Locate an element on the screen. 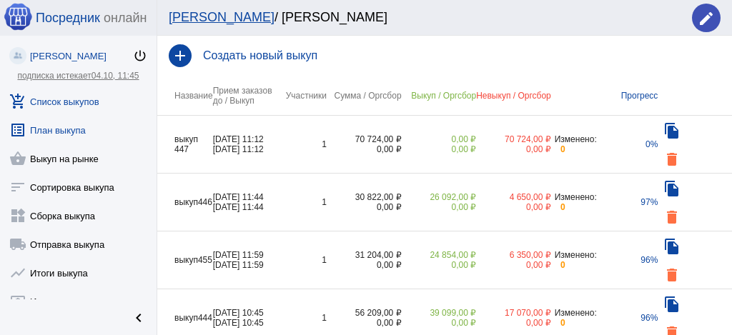 This screenshot has height=335, width=732. div: 4 650,00 ₽ is located at coordinates (513, 197).